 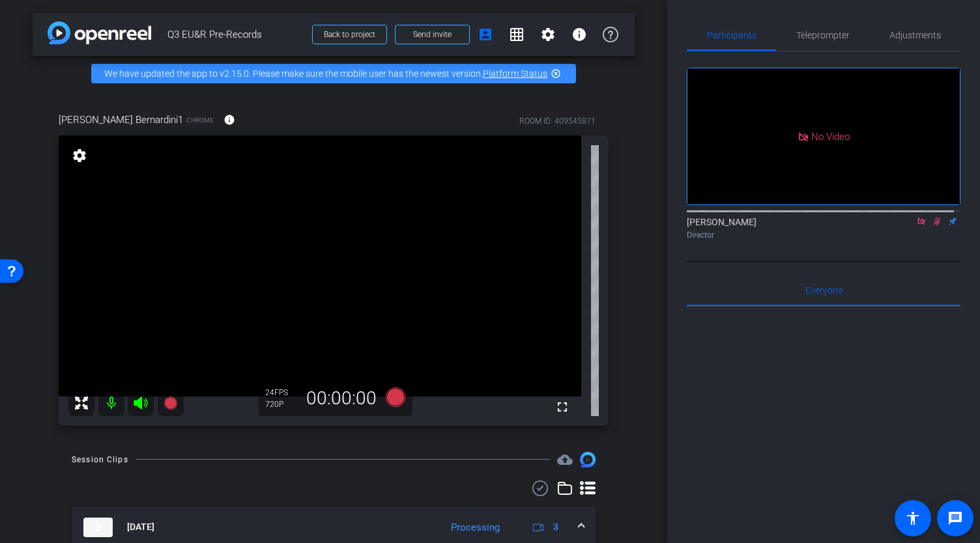 I want to click on mat-icon: highlight_off, so click(x=556, y=74).